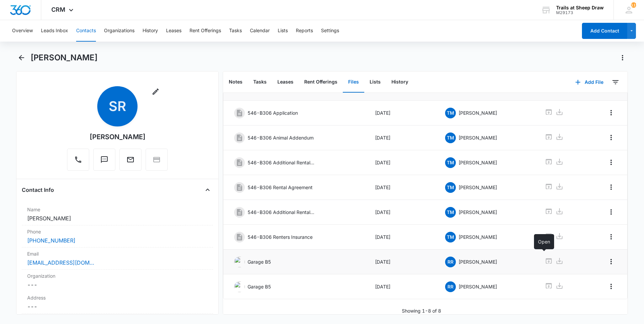  Describe the element at coordinates (260, 31) in the screenshot. I see `button: Calendar` at that location.